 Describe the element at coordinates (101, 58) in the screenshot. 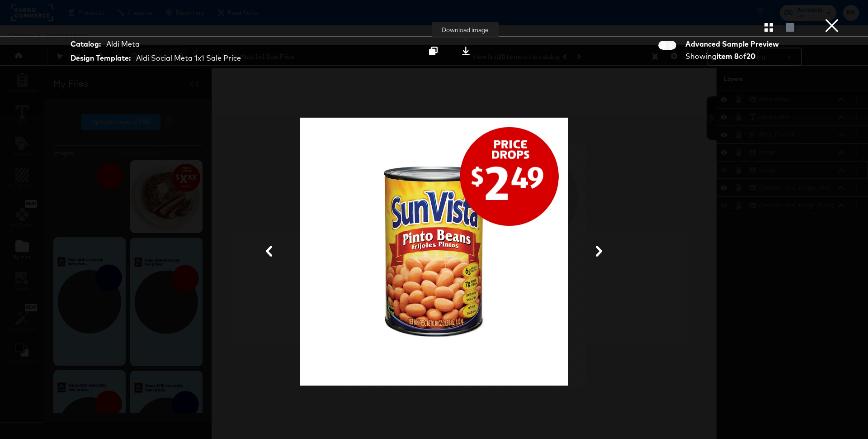

I see `strong: Design Template:` at that location.